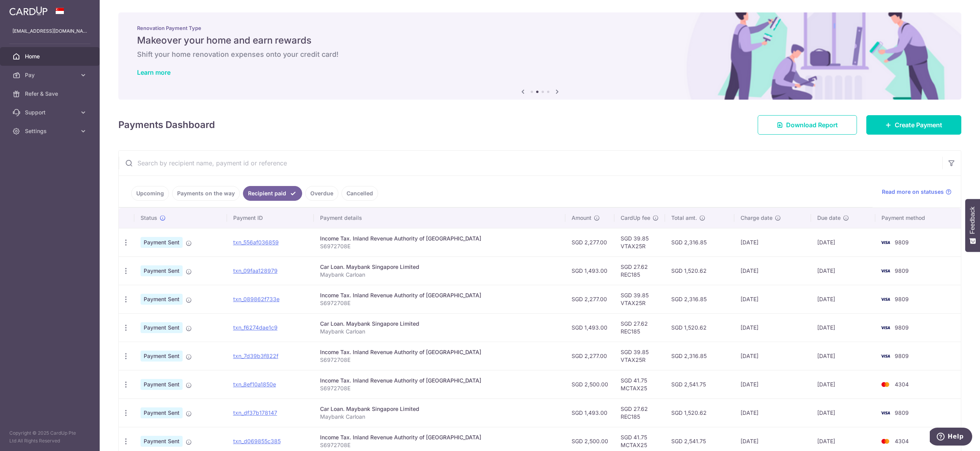  What do you see at coordinates (26, 9) in the screenshot?
I see `span: Help` at bounding box center [26, 9].